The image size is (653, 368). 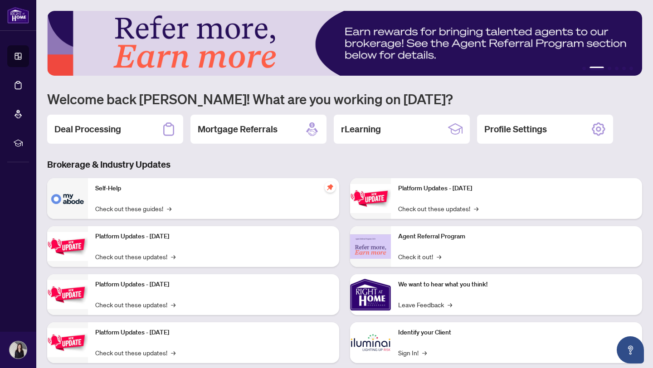 What do you see at coordinates (238, 129) in the screenshot?
I see `h2: Mortgage Referrals` at bounding box center [238, 129].